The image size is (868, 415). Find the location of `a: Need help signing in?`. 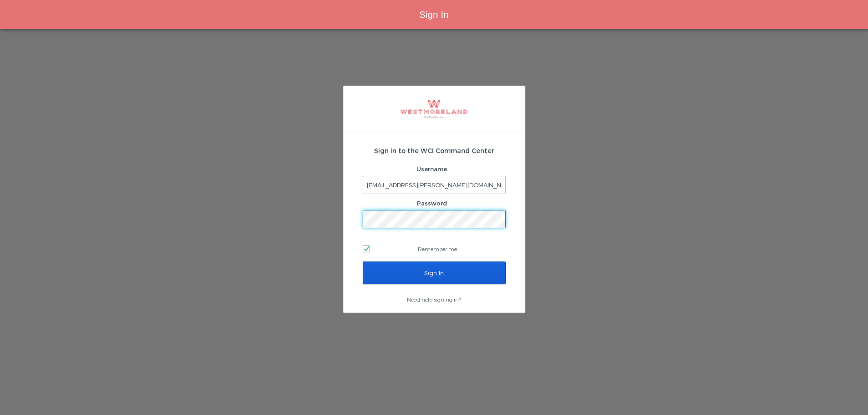

a: Need help signing in? is located at coordinates (434, 299).